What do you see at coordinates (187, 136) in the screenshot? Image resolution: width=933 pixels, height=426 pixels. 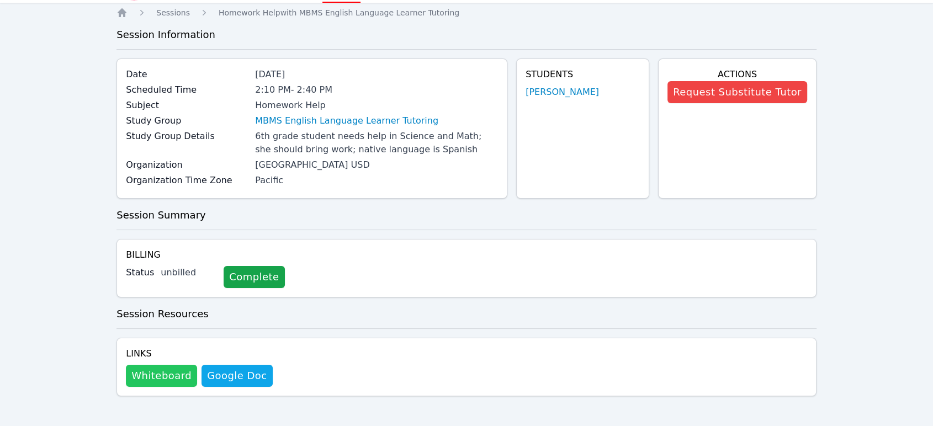 I see `label: Study Group Details` at bounding box center [187, 136].